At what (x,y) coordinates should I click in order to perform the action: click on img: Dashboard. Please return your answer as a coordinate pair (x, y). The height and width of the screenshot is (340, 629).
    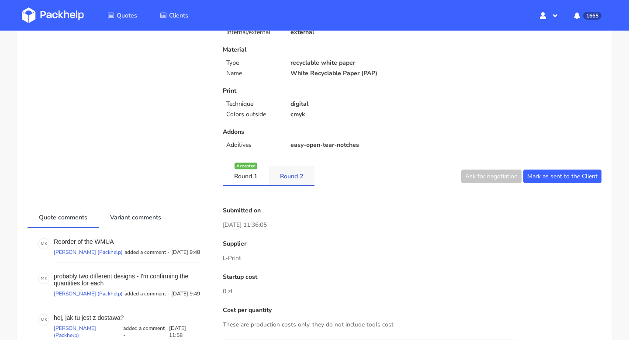
    Looking at the image, I should click on (53, 15).